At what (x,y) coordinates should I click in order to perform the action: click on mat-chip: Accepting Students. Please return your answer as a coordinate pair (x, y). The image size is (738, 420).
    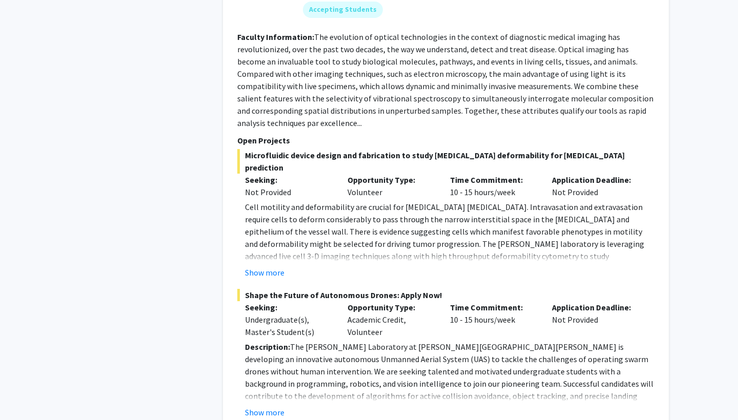
    Looking at the image, I should click on (343, 10).